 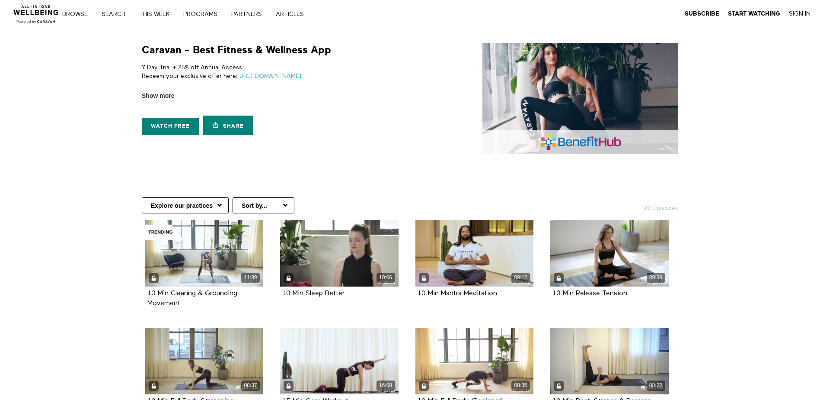 What do you see at coordinates (521, 385) in the screenshot?
I see `div: 08:35` at bounding box center [521, 385].